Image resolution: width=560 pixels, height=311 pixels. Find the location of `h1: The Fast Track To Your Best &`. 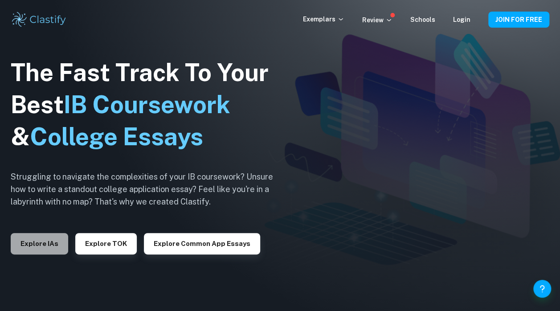

h1: The Fast Track To Your Best & is located at coordinates (149, 105).